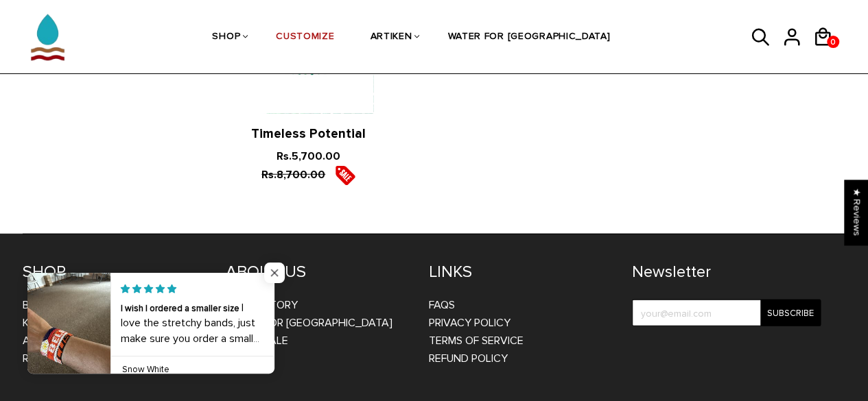  Describe the element at coordinates (833, 42) in the screenshot. I see `span: 0` at that location.